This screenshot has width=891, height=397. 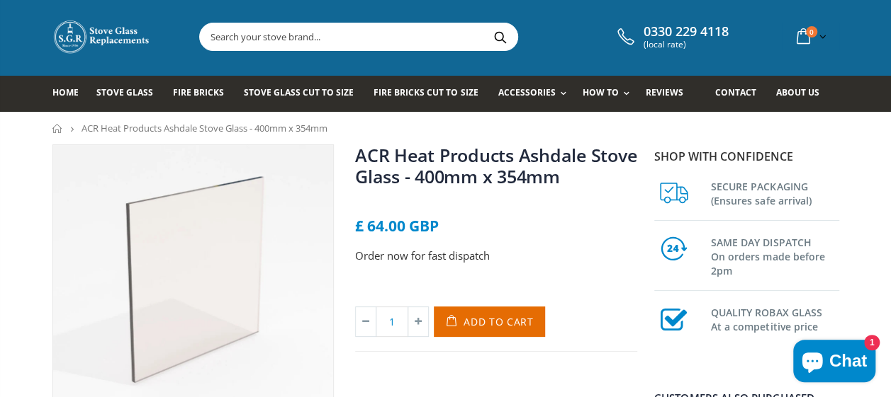 I want to click on span: £ 64.00 GBP, so click(x=397, y=226).